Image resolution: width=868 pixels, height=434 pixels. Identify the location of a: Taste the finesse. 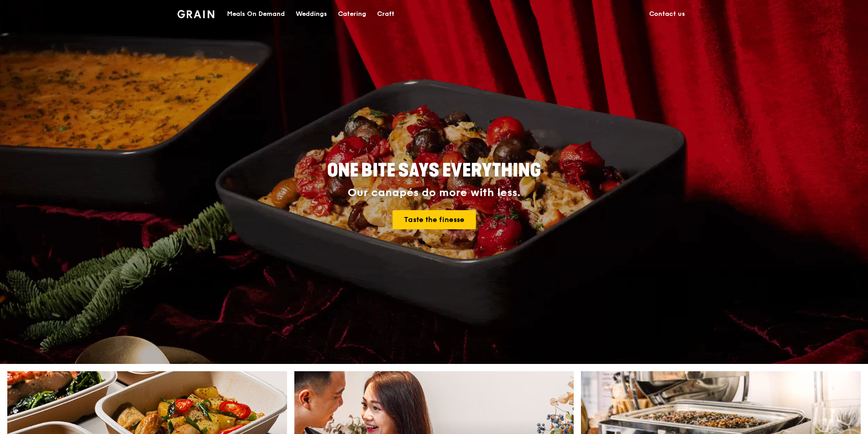
(434, 220).